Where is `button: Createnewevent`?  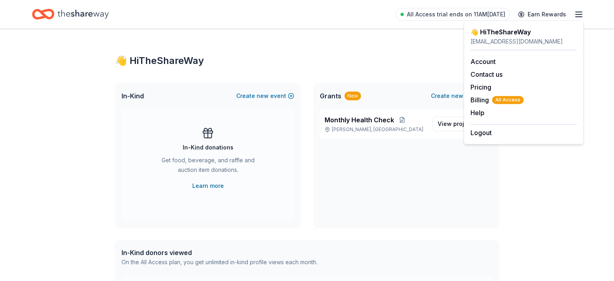
button: Createnewevent is located at coordinates (265, 96).